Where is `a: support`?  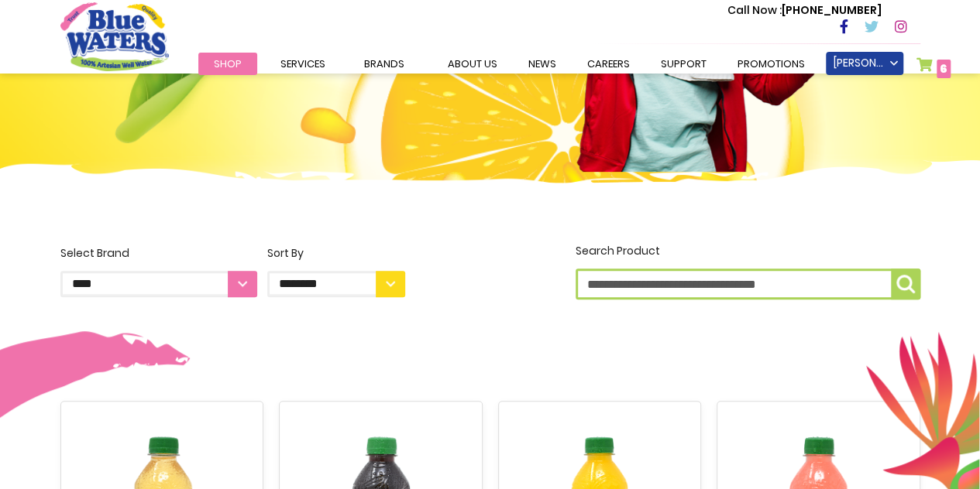 a: support is located at coordinates (683, 63).